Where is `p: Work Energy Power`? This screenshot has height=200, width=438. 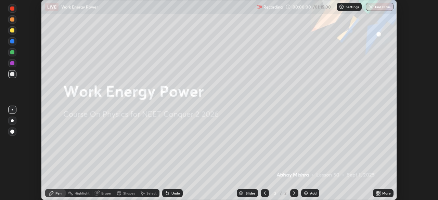 p: Work Energy Power is located at coordinates (79, 7).